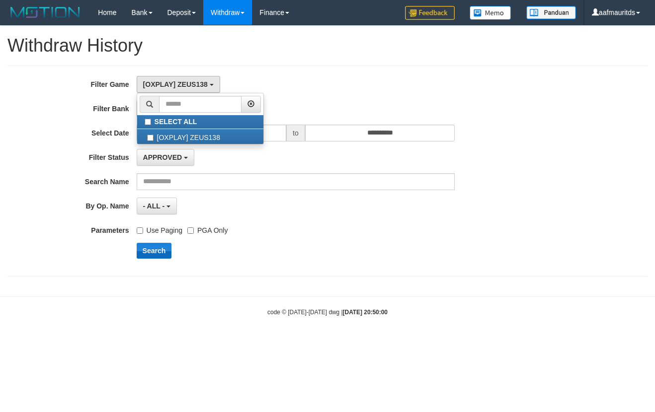 The height and width of the screenshot is (412, 655). I want to click on button: APPROVED, so click(165, 158).